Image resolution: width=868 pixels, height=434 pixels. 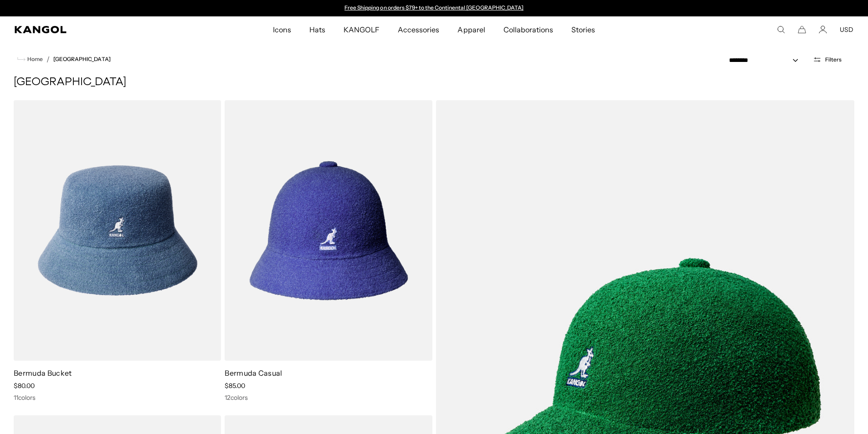 What do you see at coordinates (583, 30) in the screenshot?
I see `a: Stories` at bounding box center [583, 30].